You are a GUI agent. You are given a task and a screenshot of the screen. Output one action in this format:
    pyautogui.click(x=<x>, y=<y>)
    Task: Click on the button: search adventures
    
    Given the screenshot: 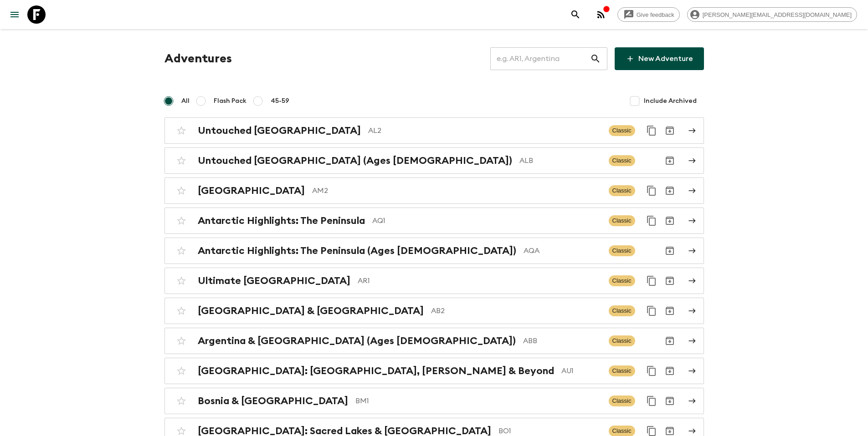 What is the action you would take?
    pyautogui.click(x=575, y=14)
    